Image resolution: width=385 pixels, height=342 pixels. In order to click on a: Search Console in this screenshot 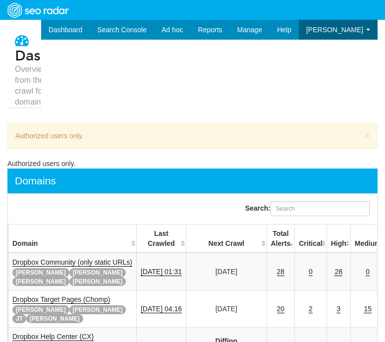, I will do `click(122, 30)`.